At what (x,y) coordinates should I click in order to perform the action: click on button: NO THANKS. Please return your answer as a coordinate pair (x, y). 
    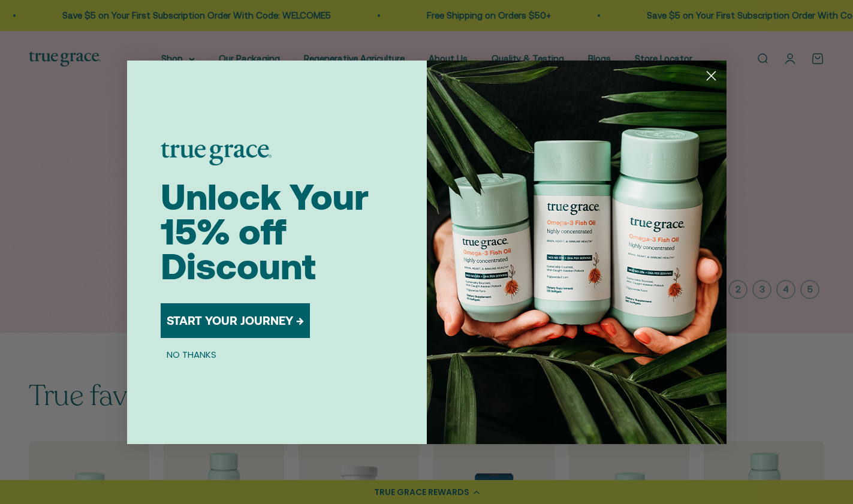
    Looking at the image, I should click on (191, 355).